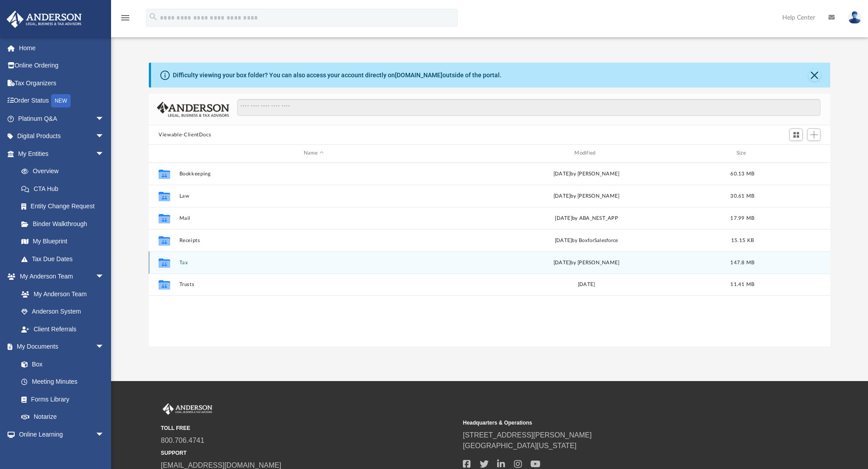 This screenshot has height=469, width=868. I want to click on span: 30.61 MB, so click(742, 196).